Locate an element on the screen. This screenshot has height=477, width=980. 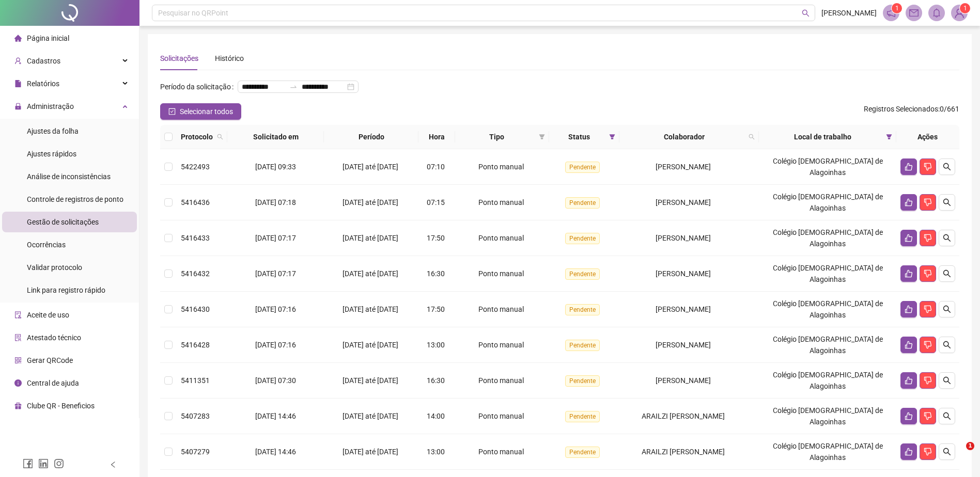
span: Administração is located at coordinates (50, 106).